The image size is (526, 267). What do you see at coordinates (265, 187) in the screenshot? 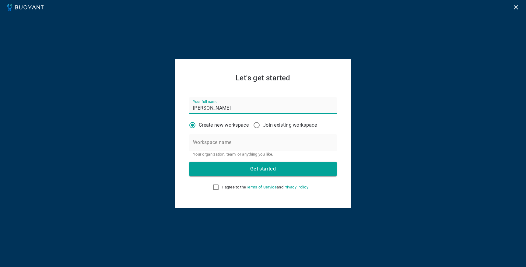
I see `span: I agree to the and` at bounding box center [265, 187].